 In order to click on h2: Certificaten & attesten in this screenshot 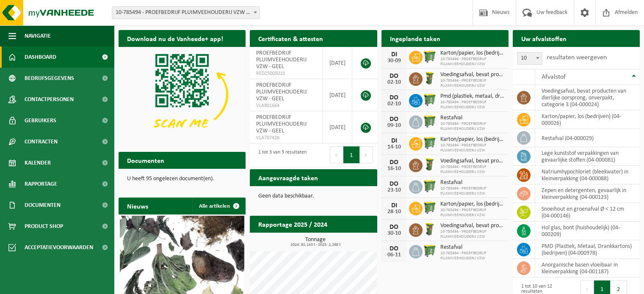, I will do `click(290, 38)`.